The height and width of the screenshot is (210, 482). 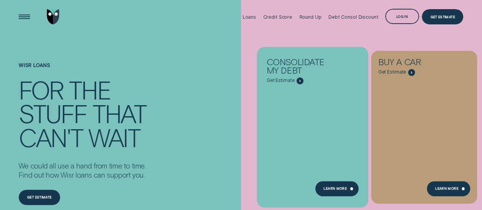 I want to click on a: Consolidate my debt - Learn more, so click(x=312, y=125).